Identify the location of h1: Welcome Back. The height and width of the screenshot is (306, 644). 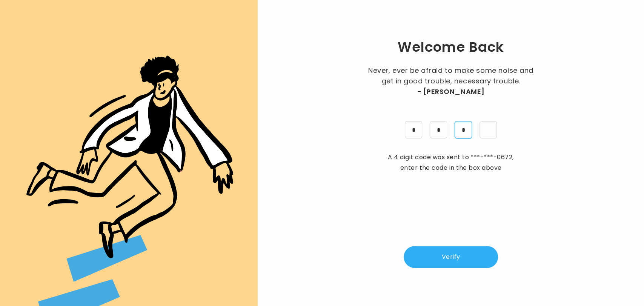
(450, 47).